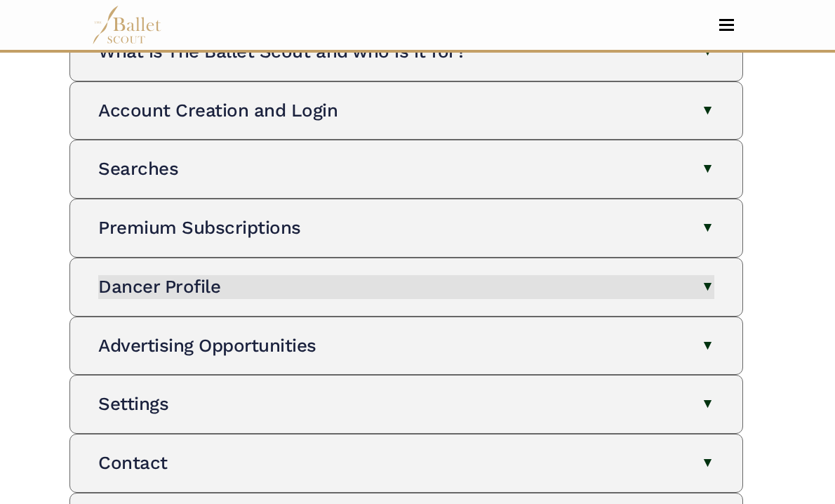 The width and height of the screenshot is (835, 504). What do you see at coordinates (133, 462) in the screenshot?
I see `h3: Contact` at bounding box center [133, 462].